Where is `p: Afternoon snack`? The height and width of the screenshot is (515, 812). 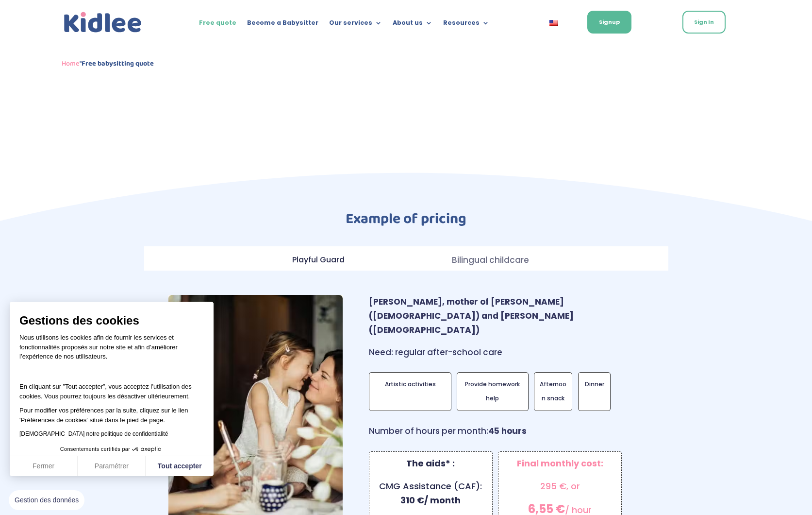 p: Afternoon snack is located at coordinates (553, 392).